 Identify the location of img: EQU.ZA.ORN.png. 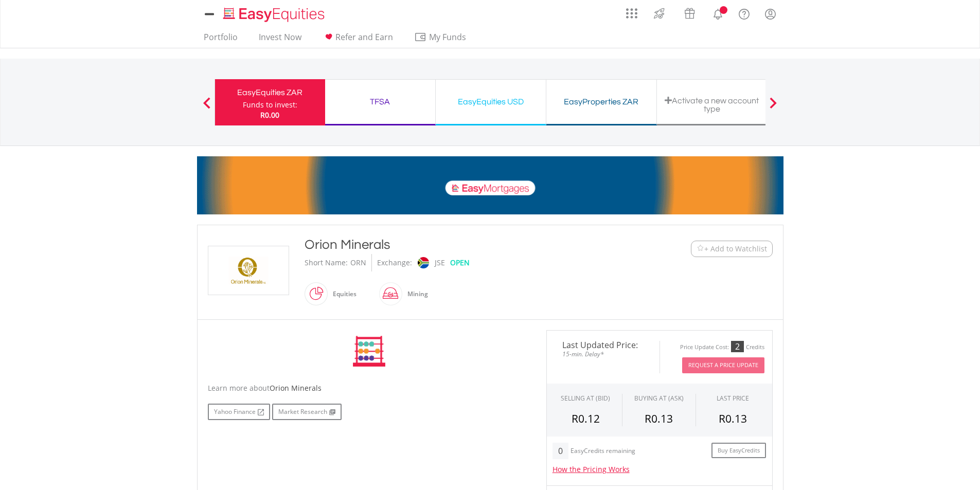
(249, 270).